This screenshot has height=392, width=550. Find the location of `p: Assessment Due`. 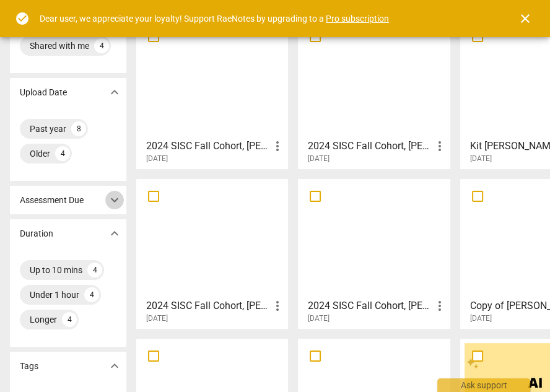

p: Assessment Due is located at coordinates (51, 200).